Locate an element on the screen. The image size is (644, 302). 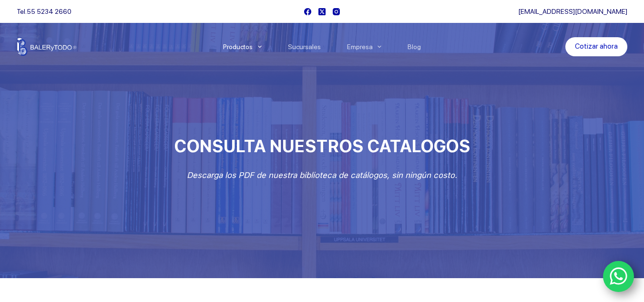
a: 55 5234 2660 is located at coordinates (49, 12).